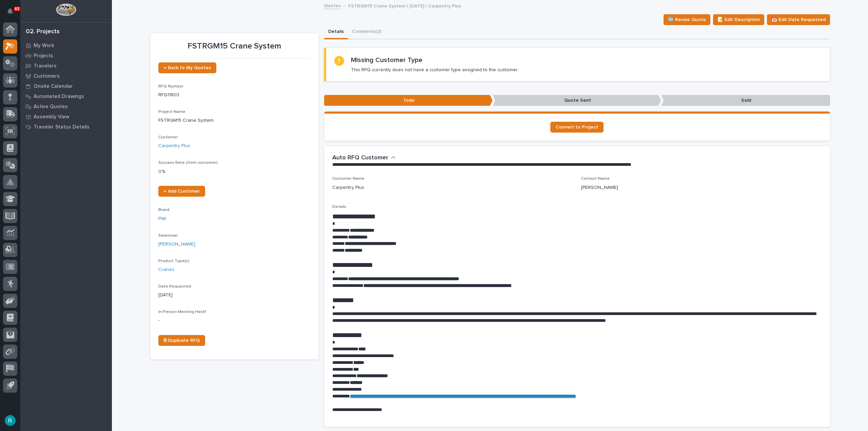 The image size is (868, 431). I want to click on a: Travelers, so click(66, 66).